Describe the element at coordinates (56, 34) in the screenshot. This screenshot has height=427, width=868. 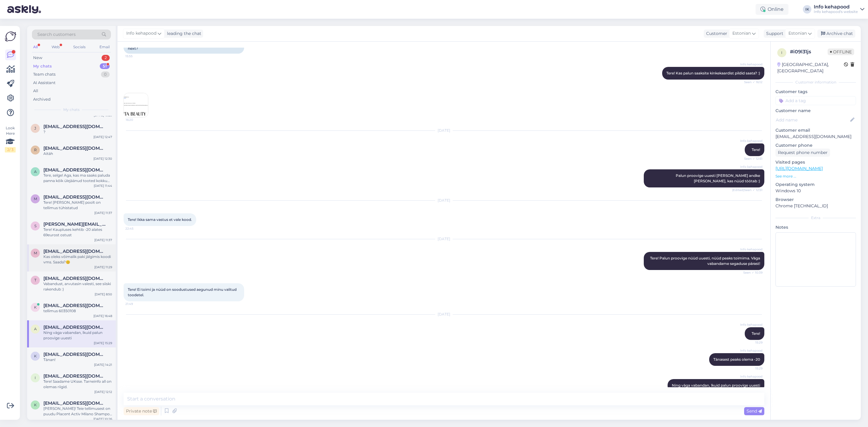
I see `span: Search customers` at that location.